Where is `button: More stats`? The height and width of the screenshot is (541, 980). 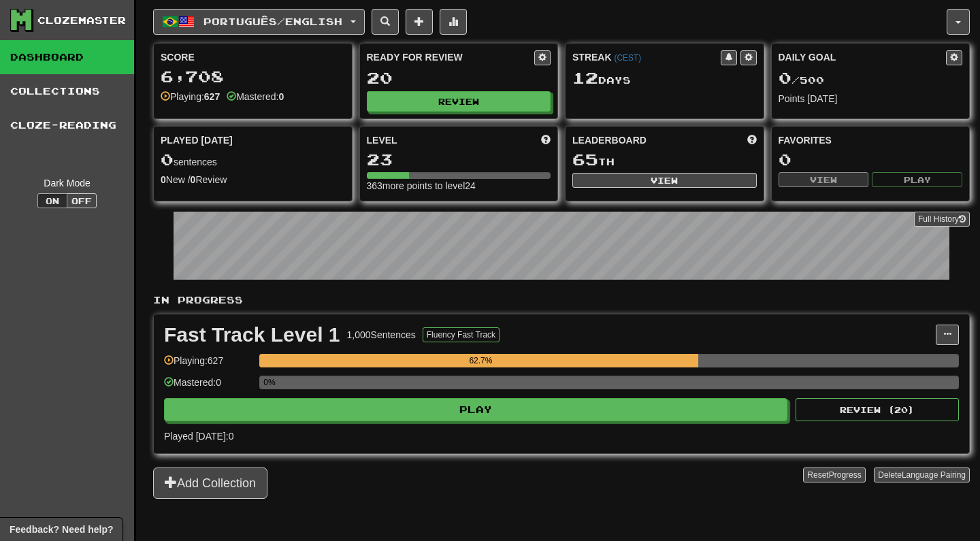 button: More stats is located at coordinates (454, 22).